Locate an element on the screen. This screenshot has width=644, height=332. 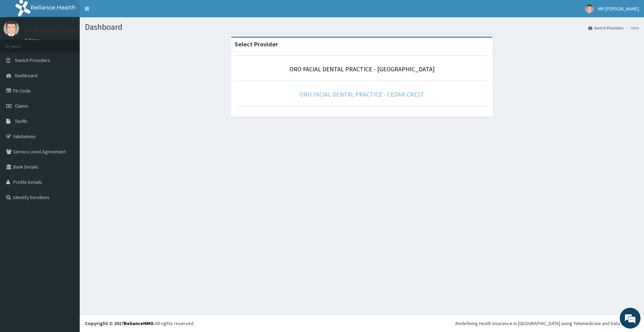
strong: Copyright © 2017 . is located at coordinates (120, 323).